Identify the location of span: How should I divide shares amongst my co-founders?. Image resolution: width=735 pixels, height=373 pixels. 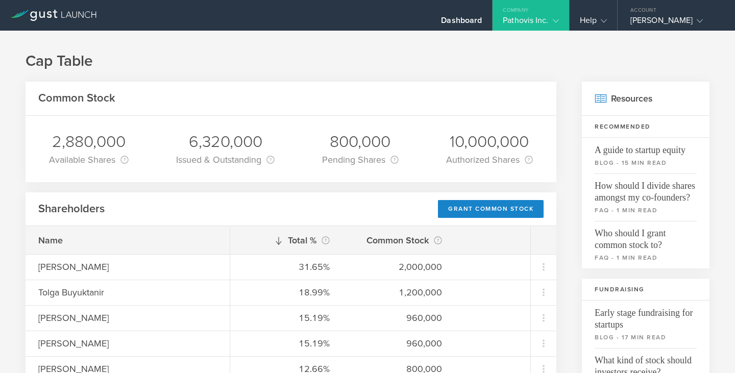
(646, 188).